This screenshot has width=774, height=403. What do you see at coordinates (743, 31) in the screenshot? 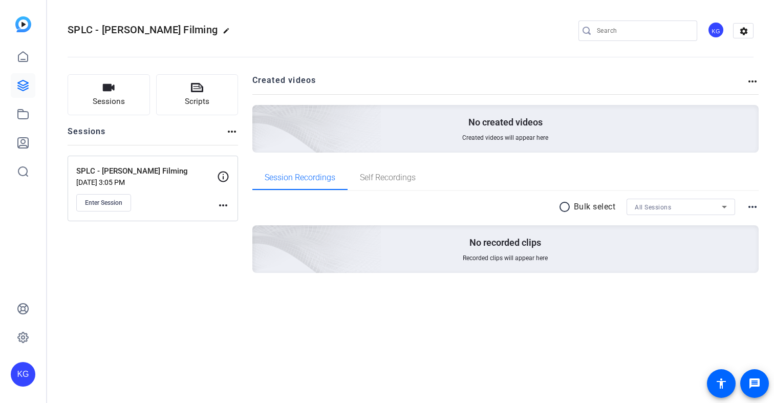
I see `mat-icon: settings` at bounding box center [743, 31].